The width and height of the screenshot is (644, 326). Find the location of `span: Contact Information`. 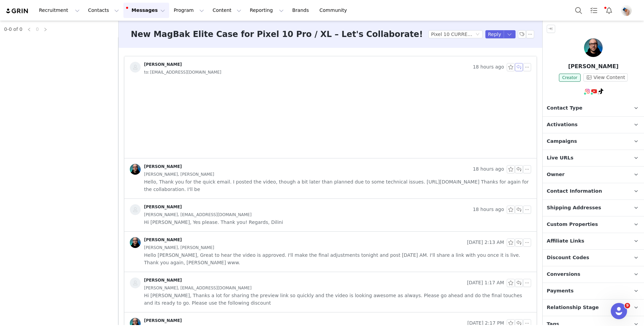

span: Contact Information is located at coordinates (575, 191).